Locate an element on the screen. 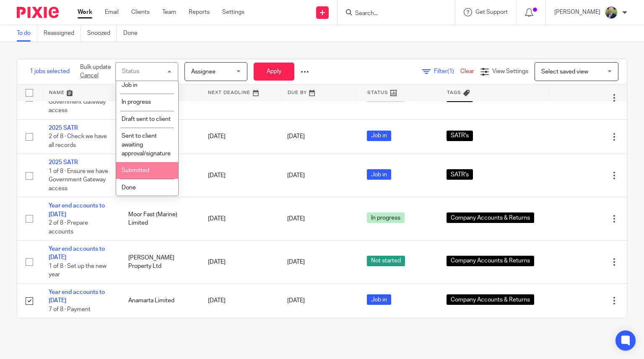 This screenshot has height=359, width=644. a: Team is located at coordinates (169, 12).